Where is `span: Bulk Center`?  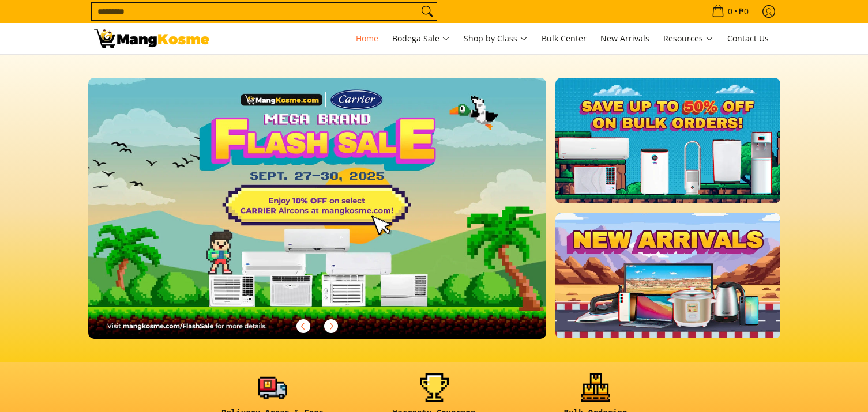
span: Bulk Center is located at coordinates (564, 38).